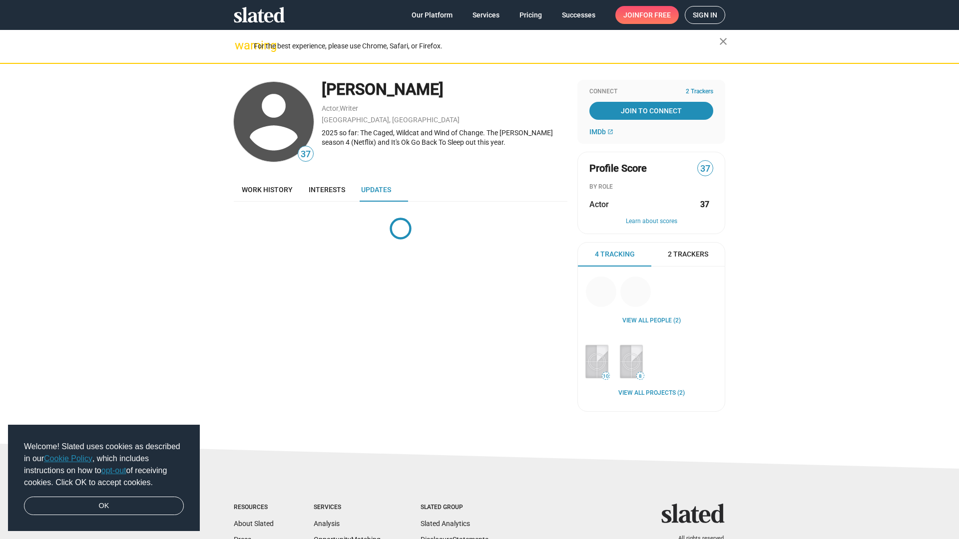  I want to click on span: 4 Tracking, so click(615, 254).